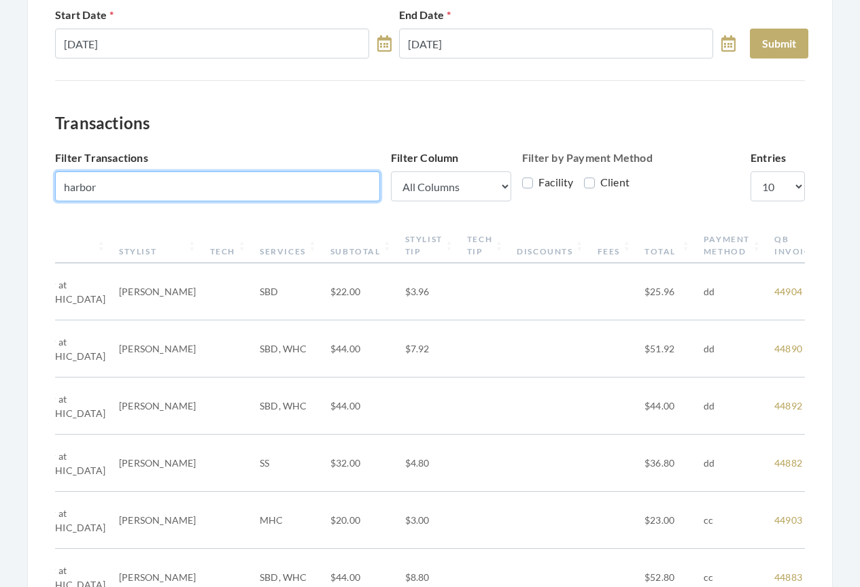 The width and height of the screenshot is (860, 587). What do you see at coordinates (425, 15) in the screenshot?
I see `label: End Date` at bounding box center [425, 15].